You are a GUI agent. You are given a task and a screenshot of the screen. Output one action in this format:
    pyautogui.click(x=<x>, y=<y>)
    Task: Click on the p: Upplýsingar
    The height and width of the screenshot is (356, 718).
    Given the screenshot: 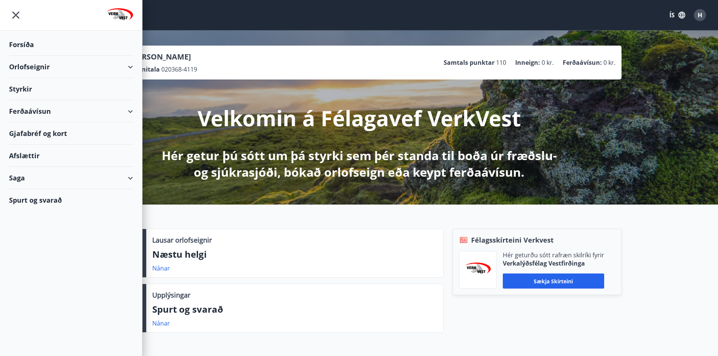 What is the action you would take?
    pyautogui.click(x=171, y=295)
    